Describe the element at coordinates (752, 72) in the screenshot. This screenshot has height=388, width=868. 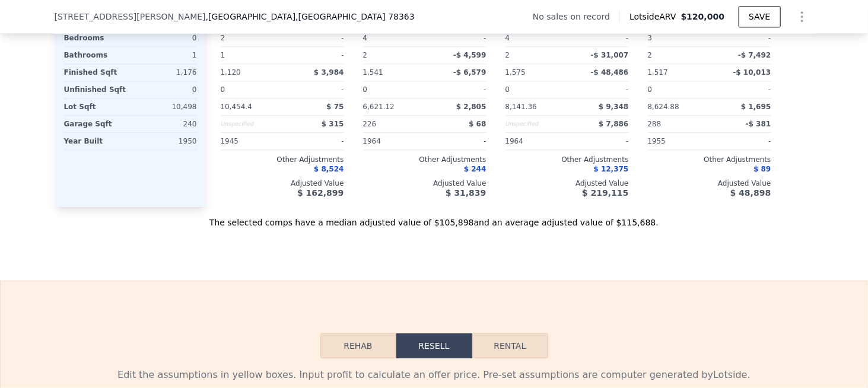
I see `span: -$ 10,013` at that location.